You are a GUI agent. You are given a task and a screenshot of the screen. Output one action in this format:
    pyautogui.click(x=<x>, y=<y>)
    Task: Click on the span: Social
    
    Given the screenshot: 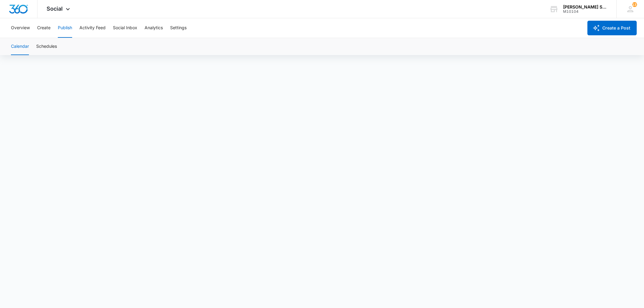 What is the action you would take?
    pyautogui.click(x=54, y=8)
    